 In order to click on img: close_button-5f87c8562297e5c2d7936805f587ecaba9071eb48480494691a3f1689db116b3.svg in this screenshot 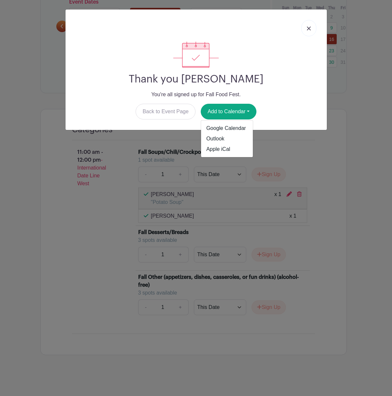, I will do `click(309, 28)`.